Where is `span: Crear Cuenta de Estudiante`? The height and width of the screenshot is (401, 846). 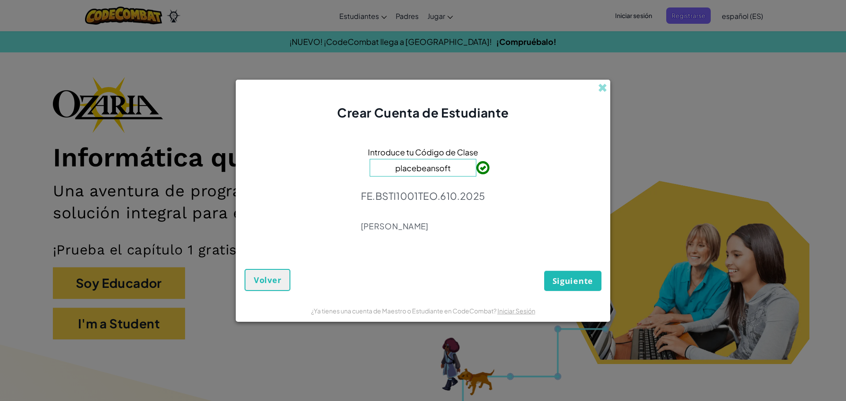
span: Crear Cuenta de Estudiante is located at coordinates (423, 112).